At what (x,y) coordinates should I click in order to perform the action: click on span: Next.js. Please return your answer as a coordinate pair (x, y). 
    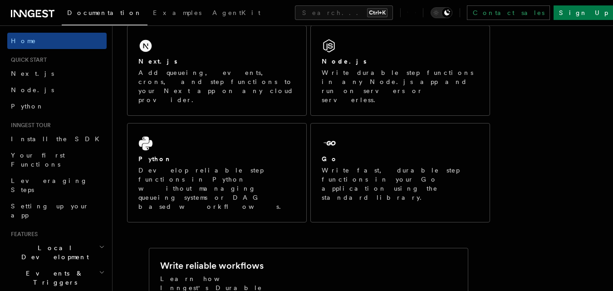
    Looking at the image, I should click on (32, 74).